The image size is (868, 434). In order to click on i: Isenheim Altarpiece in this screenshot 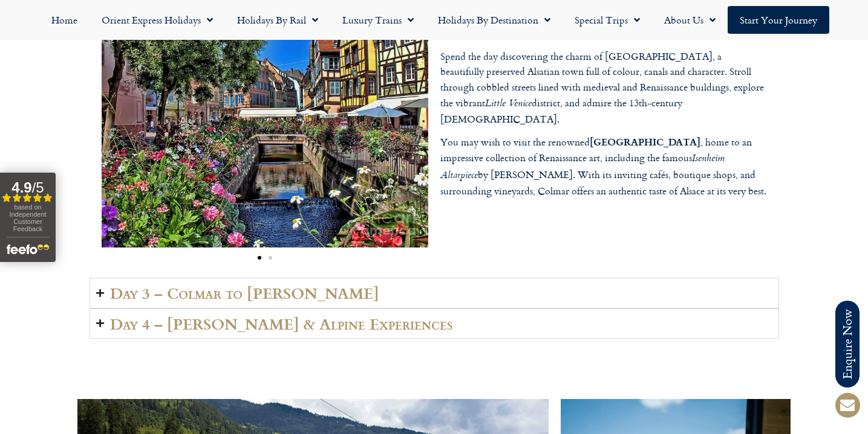, I will do `click(583, 167)`.